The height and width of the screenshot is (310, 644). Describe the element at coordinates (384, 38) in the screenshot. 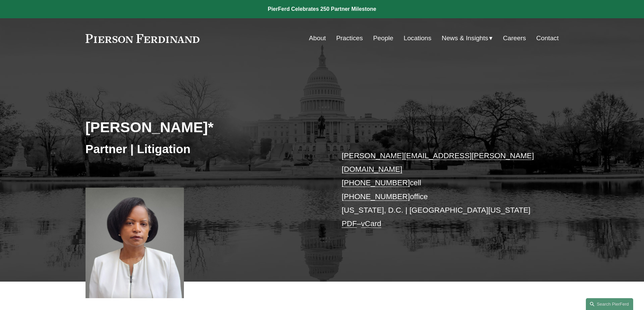

I see `a: People` at that location.